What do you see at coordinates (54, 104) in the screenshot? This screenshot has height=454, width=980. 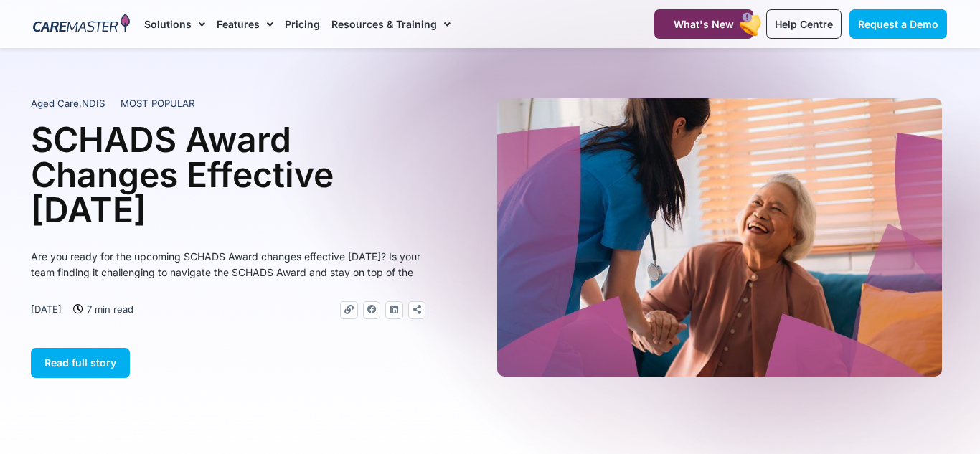 I see `span: Aged Care` at bounding box center [54, 104].